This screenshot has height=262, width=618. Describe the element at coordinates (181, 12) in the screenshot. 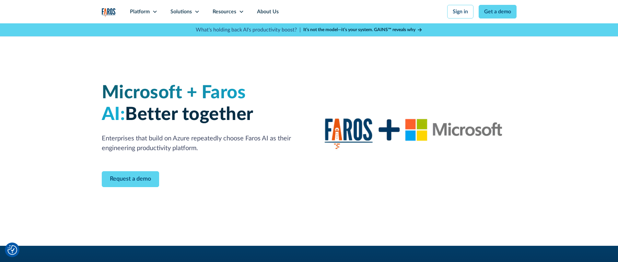

I see `div: Solutions` at that location.